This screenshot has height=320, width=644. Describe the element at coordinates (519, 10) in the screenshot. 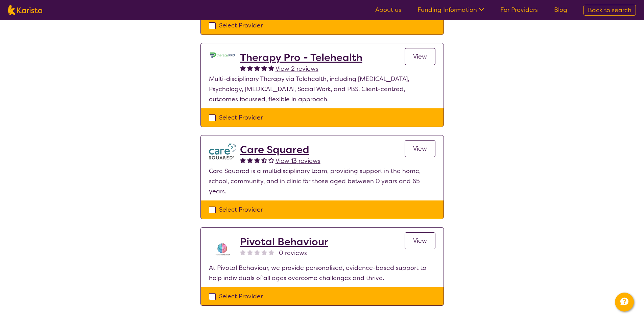

I see `a: For Providers` at that location.